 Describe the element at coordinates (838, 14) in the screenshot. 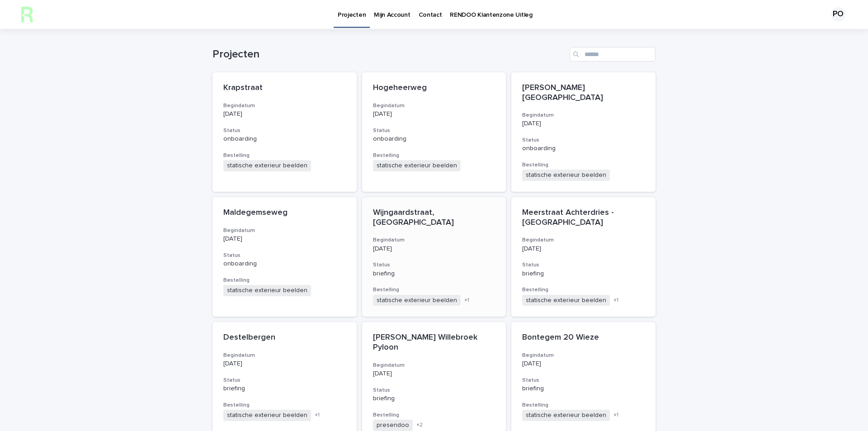

I see `div: PO` at that location.